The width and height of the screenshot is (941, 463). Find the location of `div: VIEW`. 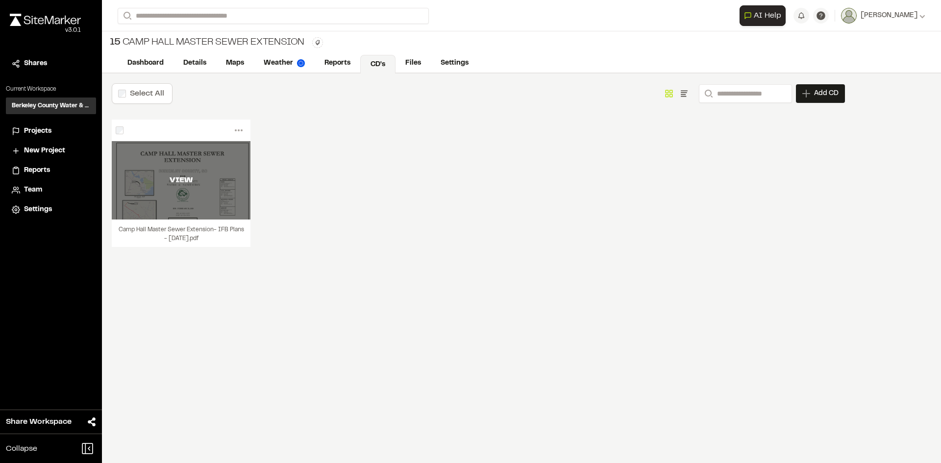

div: VIEW is located at coordinates (181, 180).